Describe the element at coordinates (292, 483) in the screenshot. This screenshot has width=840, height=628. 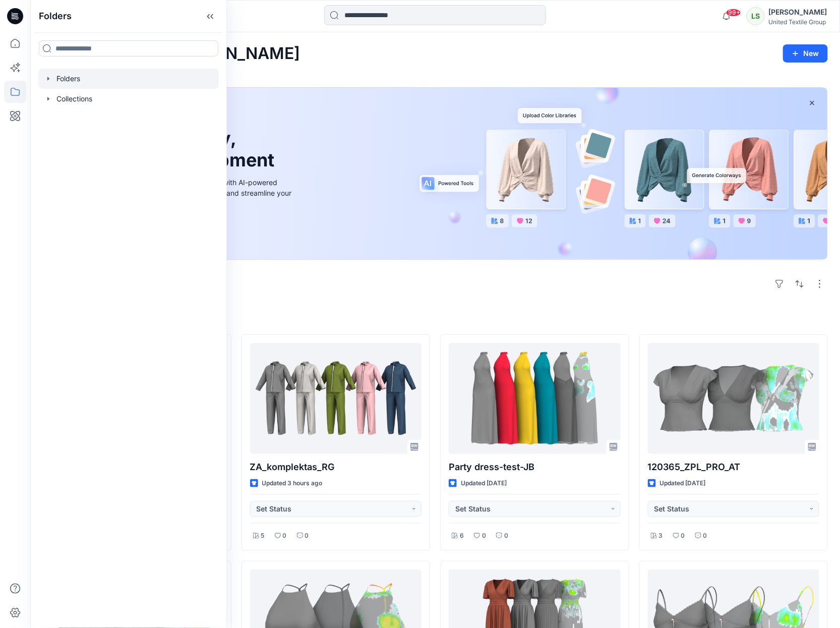
I see `p: Updated 3 hours ago` at that location.